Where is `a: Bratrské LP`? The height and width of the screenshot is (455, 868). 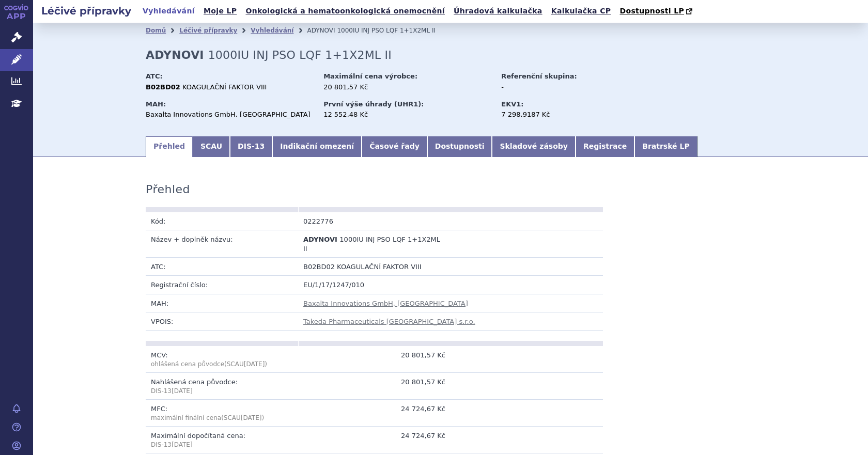
a: Bratrské LP is located at coordinates (665, 146).